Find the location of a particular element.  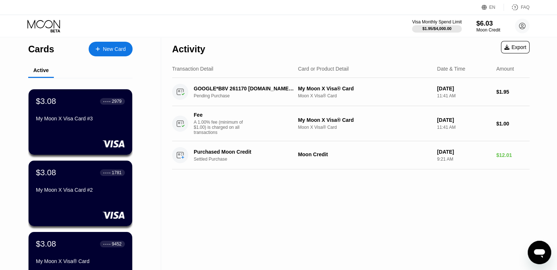

div: Cards is located at coordinates (41, 49).